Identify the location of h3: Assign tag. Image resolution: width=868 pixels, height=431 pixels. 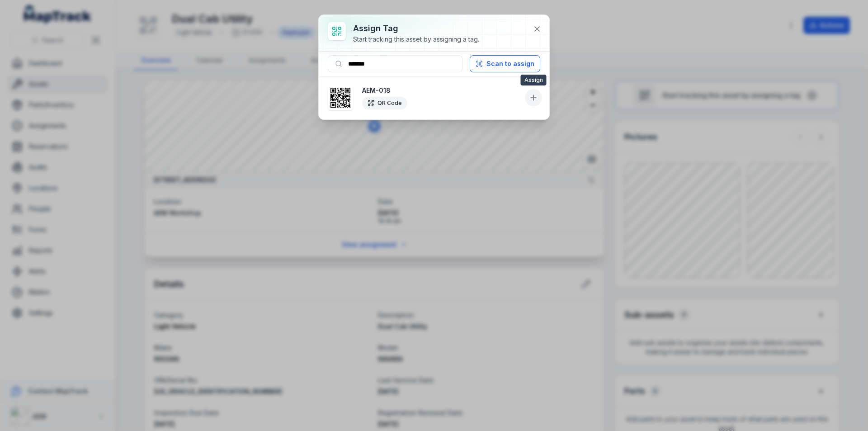
(416, 29).